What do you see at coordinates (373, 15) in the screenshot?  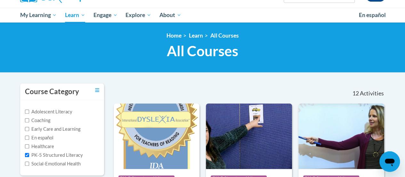 I see `span: En español` at bounding box center [373, 15].